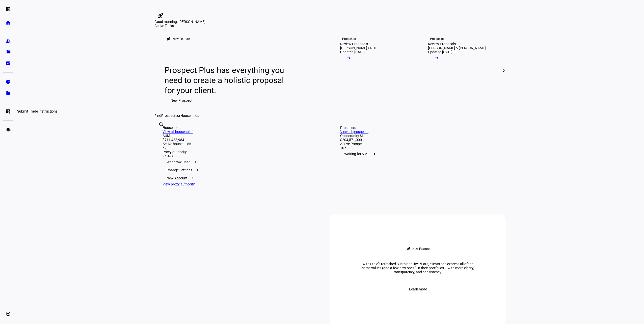 The width and height of the screenshot is (644, 324). I want to click on a: View proxy authority, so click(179, 184).